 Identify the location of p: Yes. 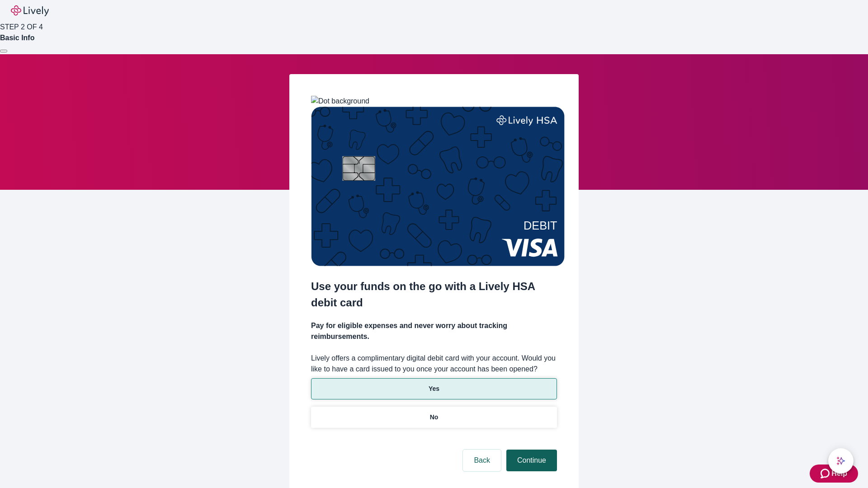
(434, 388).